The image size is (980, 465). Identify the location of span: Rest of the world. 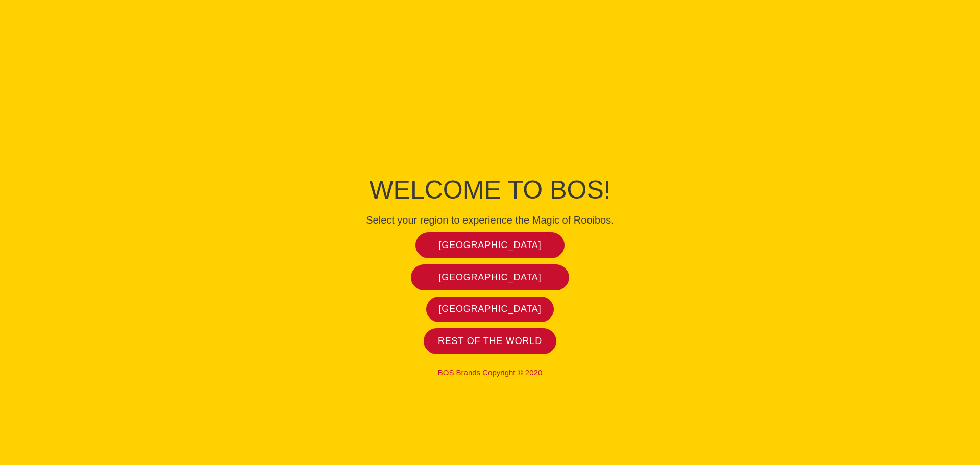
(490, 341).